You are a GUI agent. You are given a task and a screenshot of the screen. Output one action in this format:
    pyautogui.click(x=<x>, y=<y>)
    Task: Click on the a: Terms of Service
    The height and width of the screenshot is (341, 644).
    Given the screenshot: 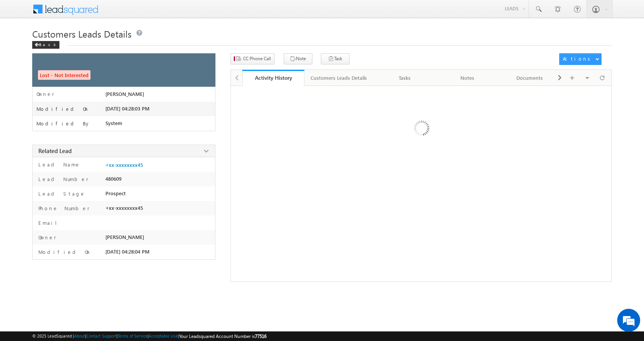 What is the action you would take?
    pyautogui.click(x=133, y=335)
    